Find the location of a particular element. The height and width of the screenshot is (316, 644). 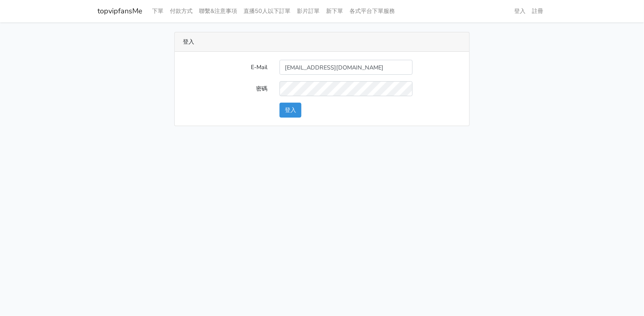

label: 密碼 is located at coordinates (225, 88).